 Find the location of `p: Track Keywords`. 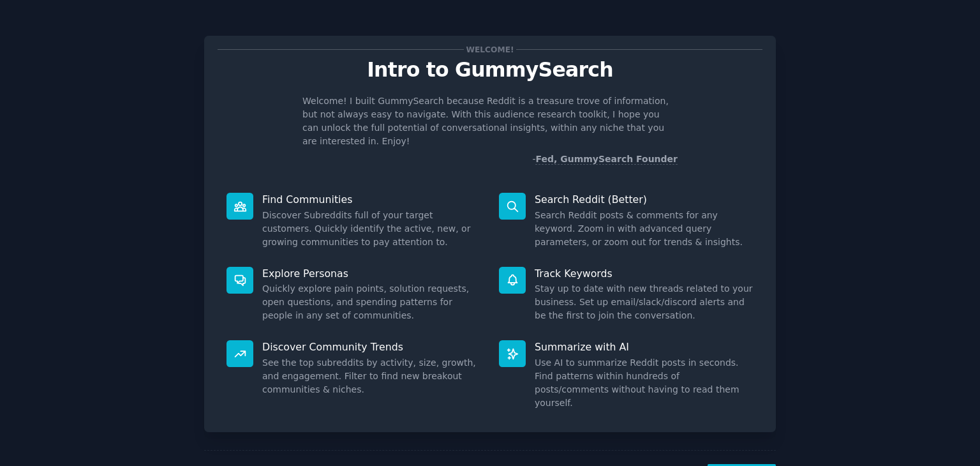

p: Track Keywords is located at coordinates (644, 273).